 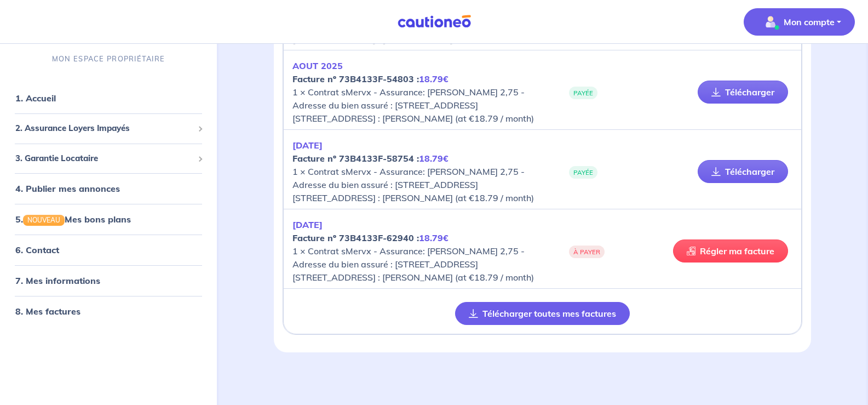 What do you see at coordinates (108, 98) in the screenshot?
I see `div: 1. Accueil` at bounding box center [108, 98].